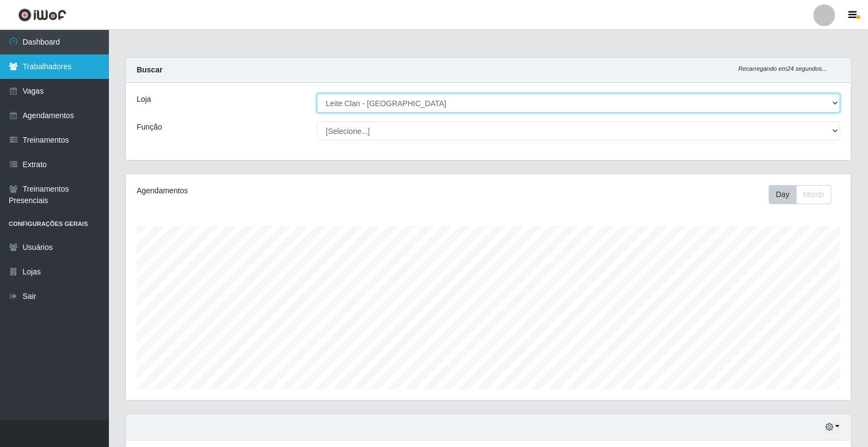 This screenshot has height=447, width=868. I want to click on label: Loja, so click(144, 99).